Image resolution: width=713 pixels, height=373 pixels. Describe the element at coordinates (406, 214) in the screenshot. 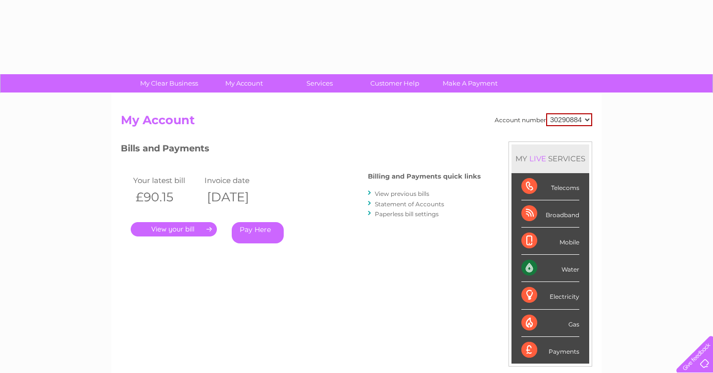

I see `a: Paperless bill settings` at that location.